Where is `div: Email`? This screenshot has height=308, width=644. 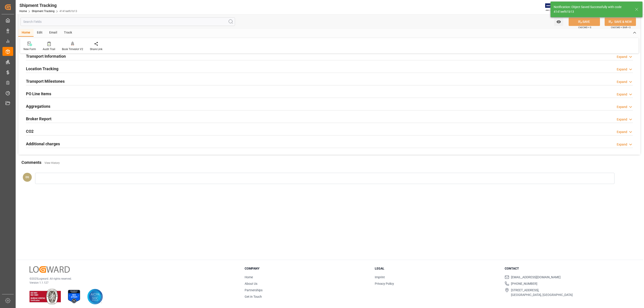 div: Email is located at coordinates (53, 33).